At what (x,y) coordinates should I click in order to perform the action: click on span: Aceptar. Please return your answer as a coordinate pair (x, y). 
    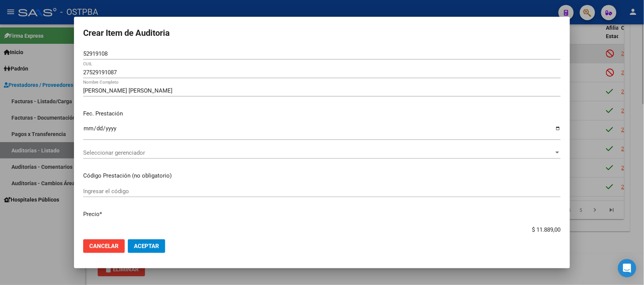
    Looking at the image, I should click on (146, 246).